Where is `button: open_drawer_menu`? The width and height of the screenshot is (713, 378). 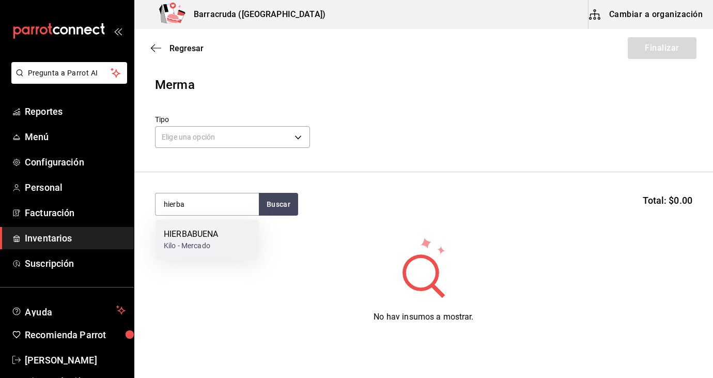
button: open_drawer_menu is located at coordinates (118, 31).